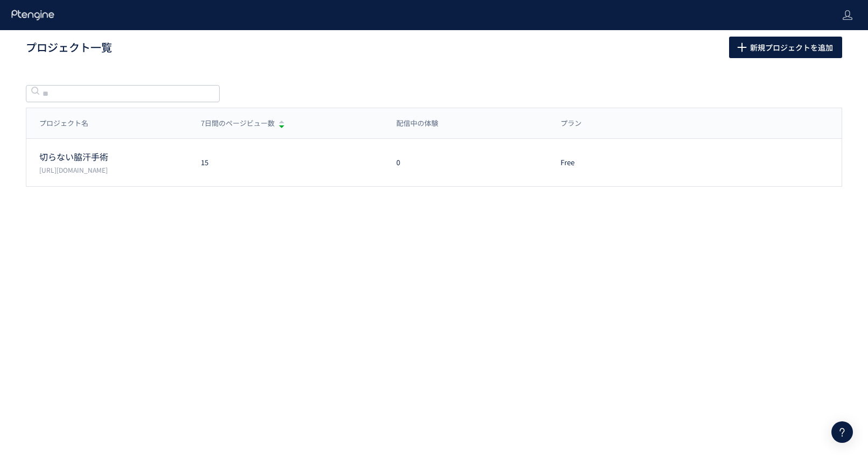 The image size is (868, 459). What do you see at coordinates (465, 162) in the screenshot?
I see `div: 0` at bounding box center [465, 162].